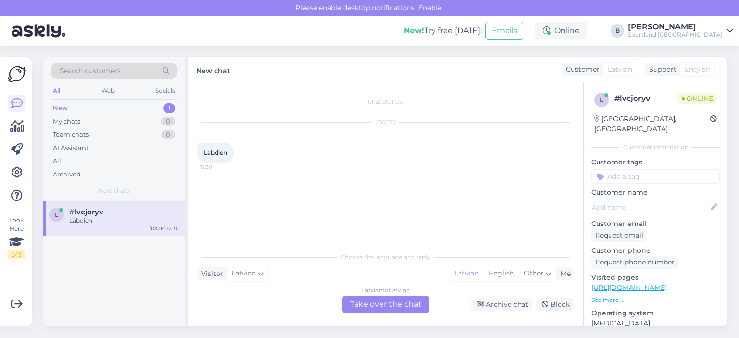 This screenshot has height=338, width=739. Describe the element at coordinates (646, 99) in the screenshot. I see `div: # lvcjoryv` at that location.